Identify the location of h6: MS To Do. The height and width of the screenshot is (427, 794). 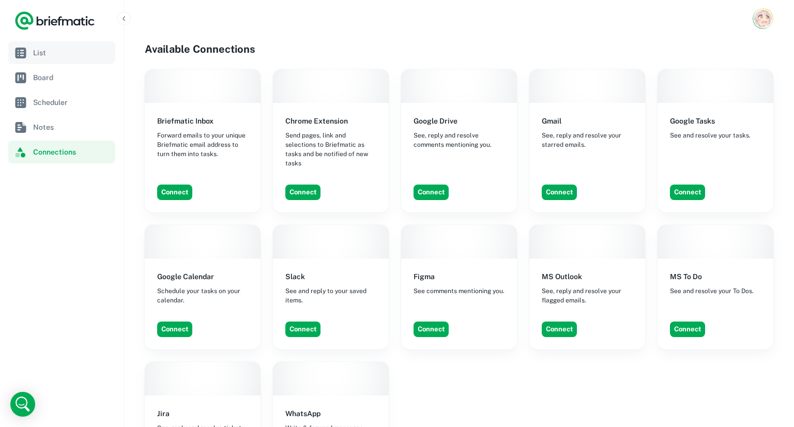
(686, 277).